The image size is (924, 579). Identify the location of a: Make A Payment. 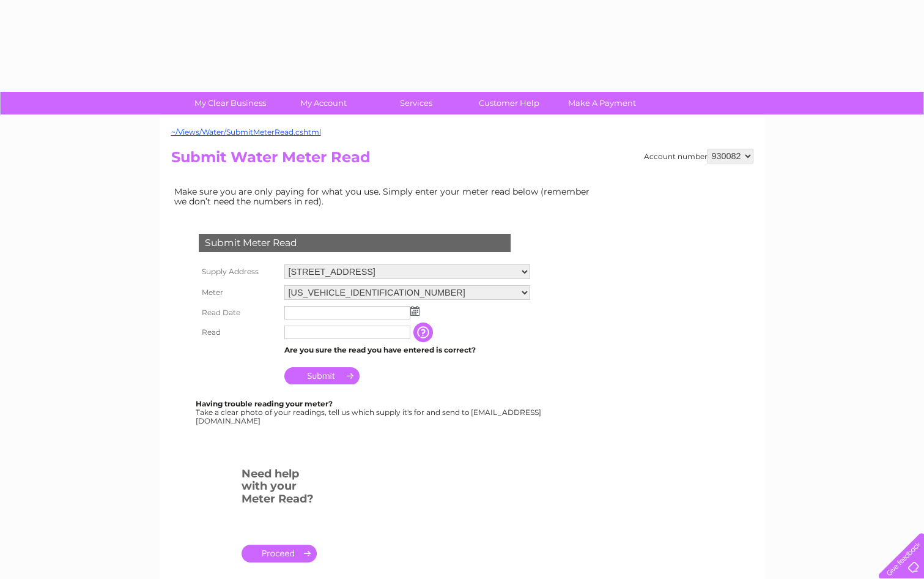
(602, 103).